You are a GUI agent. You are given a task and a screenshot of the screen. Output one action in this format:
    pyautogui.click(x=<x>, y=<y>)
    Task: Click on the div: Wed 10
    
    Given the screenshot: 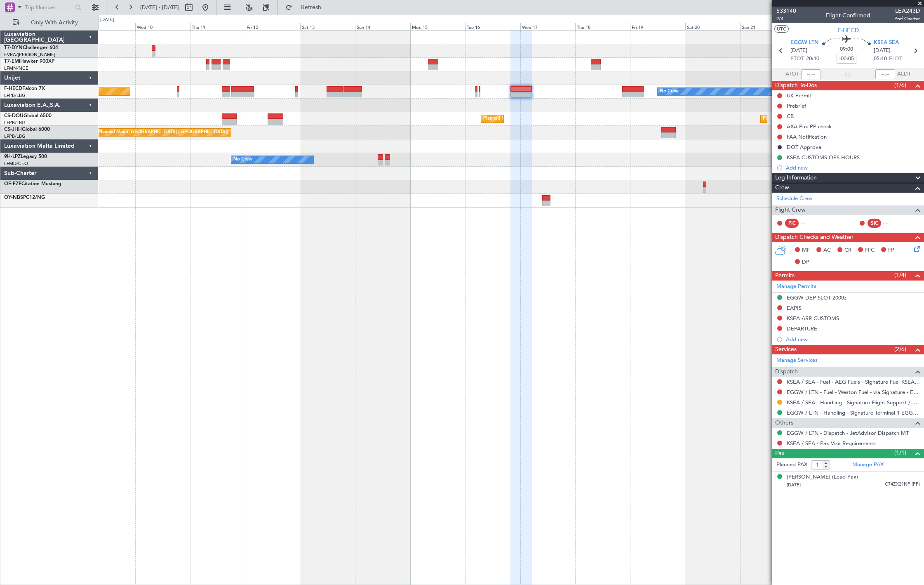 What is the action you would take?
    pyautogui.click(x=162, y=26)
    